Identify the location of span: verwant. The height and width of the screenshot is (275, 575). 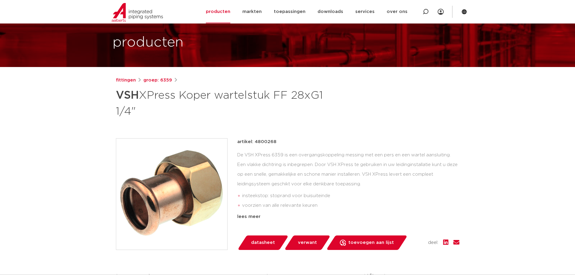
(307, 243).